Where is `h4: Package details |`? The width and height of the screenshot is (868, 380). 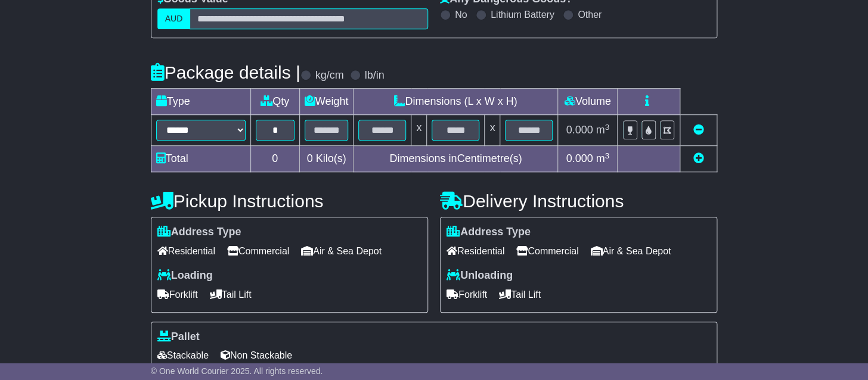 h4: Package details | is located at coordinates (225, 72).